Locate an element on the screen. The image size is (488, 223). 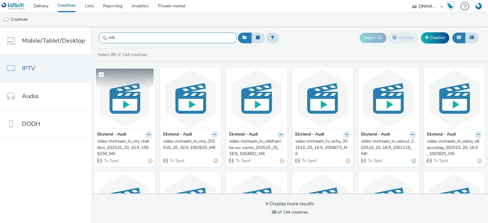
img: video-instream_tv_vichy_202510_20_16:9_1004673_M6 visual is located at coordinates (323, 98).